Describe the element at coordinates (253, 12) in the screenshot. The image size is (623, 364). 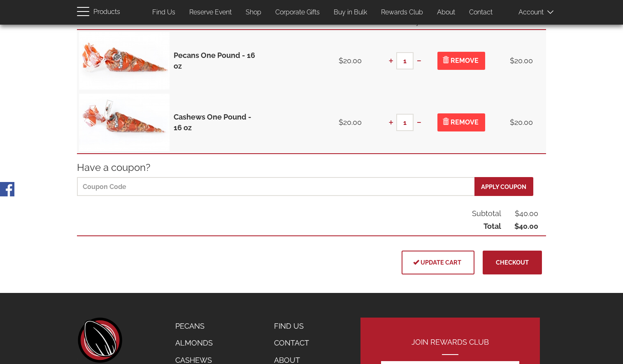
I see `a: Shop` at that location.